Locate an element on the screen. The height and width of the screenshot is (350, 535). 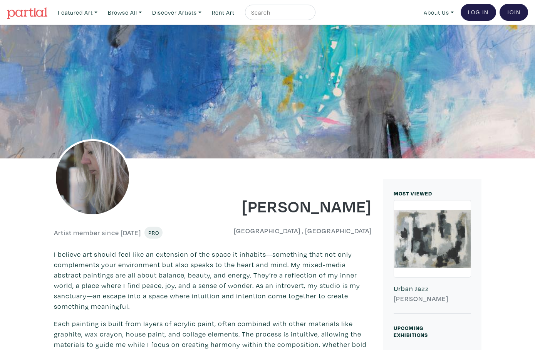
h6: Urban Jazz is located at coordinates (432, 289).